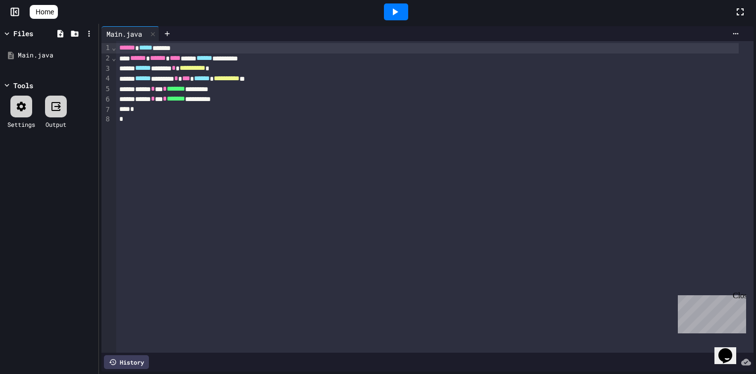  What do you see at coordinates (106, 119) in the screenshot?
I see `div: 8` at bounding box center [106, 119].